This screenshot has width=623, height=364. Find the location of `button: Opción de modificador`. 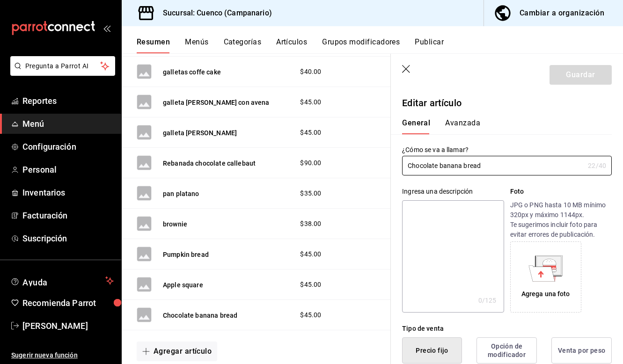

button: Opción de modificador is located at coordinates (506, 350).